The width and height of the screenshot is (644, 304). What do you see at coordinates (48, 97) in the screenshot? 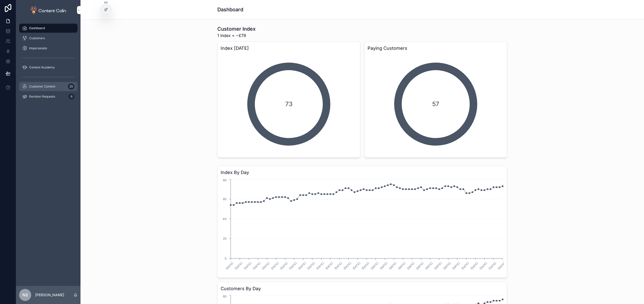
I see `a: Revision Requests6` at bounding box center [48, 97].